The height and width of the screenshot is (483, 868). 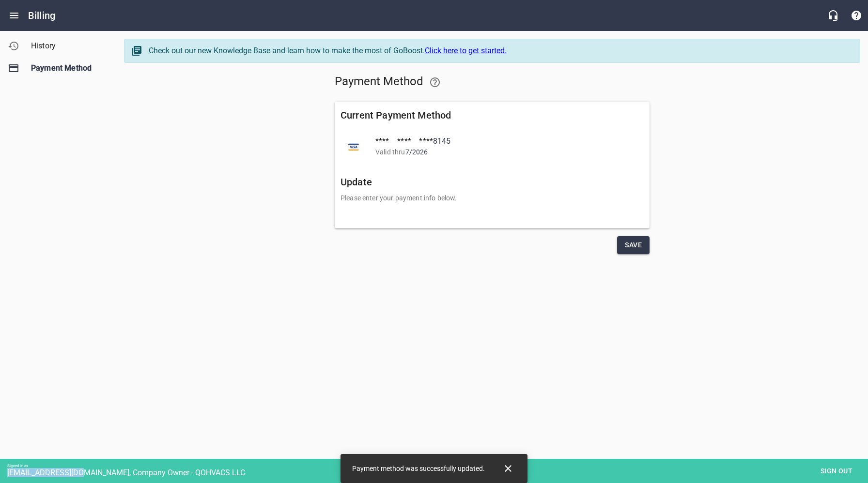 What do you see at coordinates (836, 471) in the screenshot?
I see `button: Sign out` at bounding box center [836, 471].